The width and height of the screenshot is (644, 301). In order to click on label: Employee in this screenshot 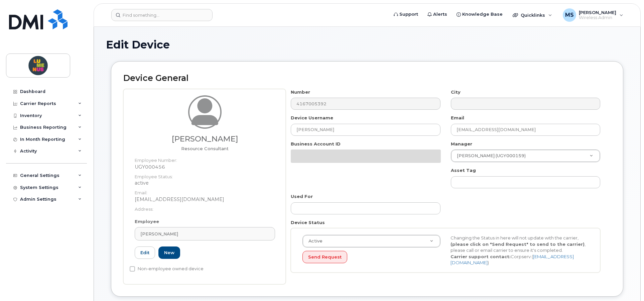, I will do `click(147, 222)`.